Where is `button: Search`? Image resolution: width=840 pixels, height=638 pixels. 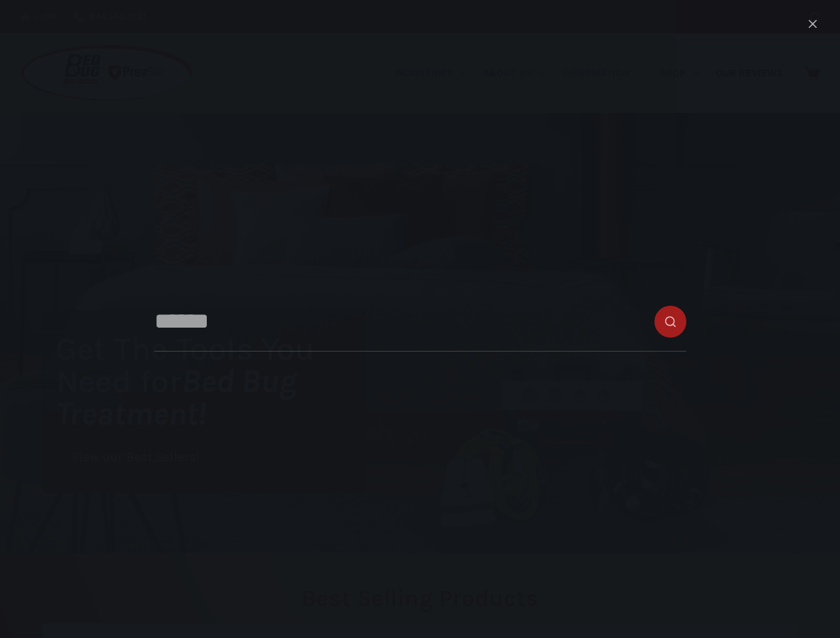
button: Search is located at coordinates (814, 17).